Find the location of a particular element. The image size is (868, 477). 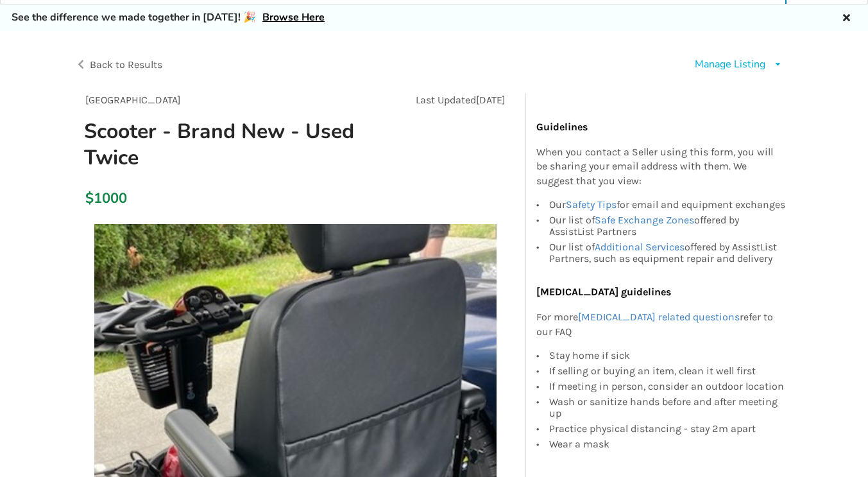

div: If meeting in person, consider an outdoor location is located at coordinates (668, 386).